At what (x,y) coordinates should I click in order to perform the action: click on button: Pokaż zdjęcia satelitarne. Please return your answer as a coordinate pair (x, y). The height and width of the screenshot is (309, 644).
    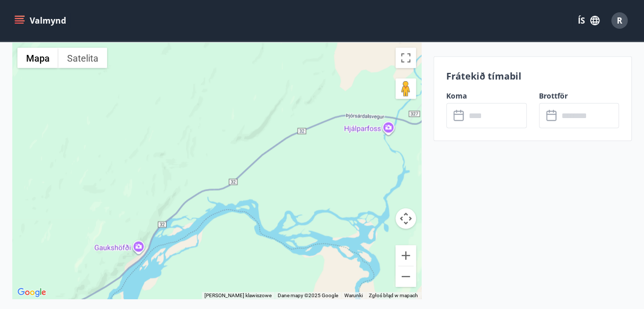
    Looking at the image, I should click on (83, 58).